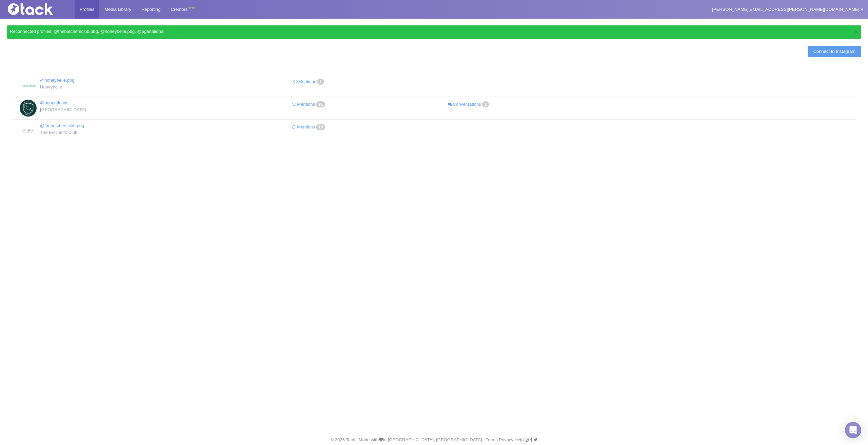  I want to click on a: Mentions1, so click(309, 82).